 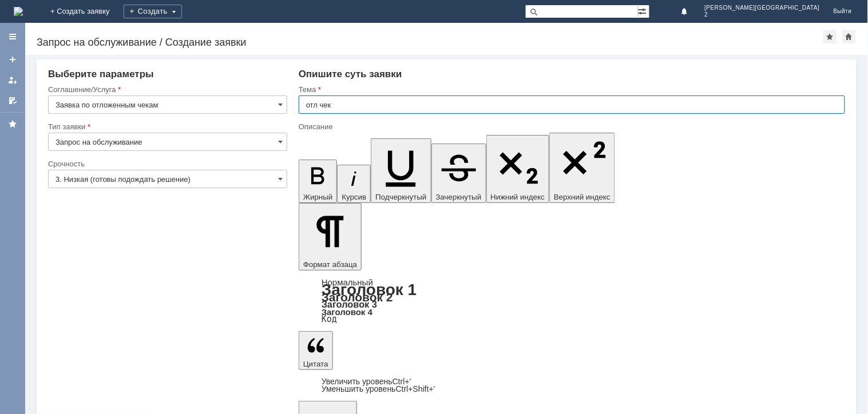 I want to click on a: Заголовок 2, so click(x=357, y=297).